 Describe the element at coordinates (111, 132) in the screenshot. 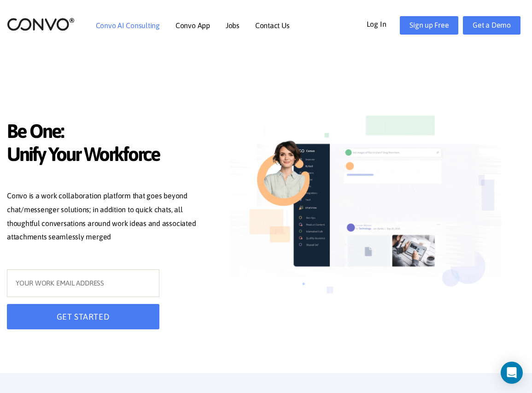

I see `span: Be One:` at that location.